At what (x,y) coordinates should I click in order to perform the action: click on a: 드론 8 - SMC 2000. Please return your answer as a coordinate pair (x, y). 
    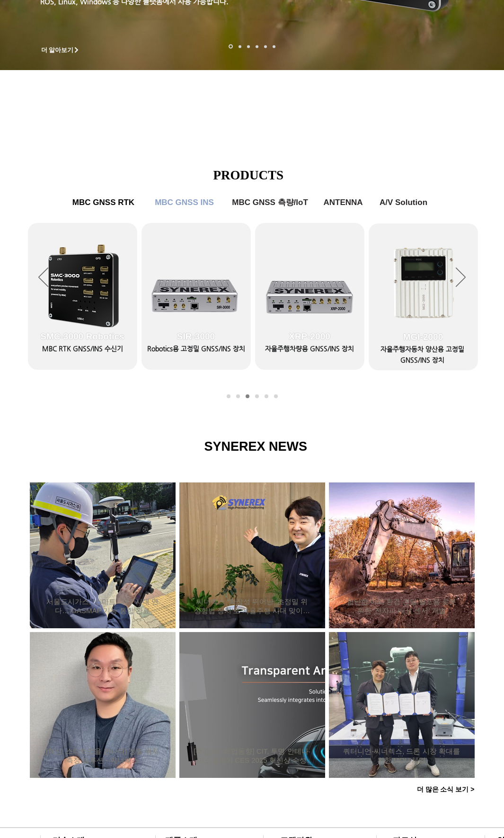
    Looking at the image, I should click on (240, 47).